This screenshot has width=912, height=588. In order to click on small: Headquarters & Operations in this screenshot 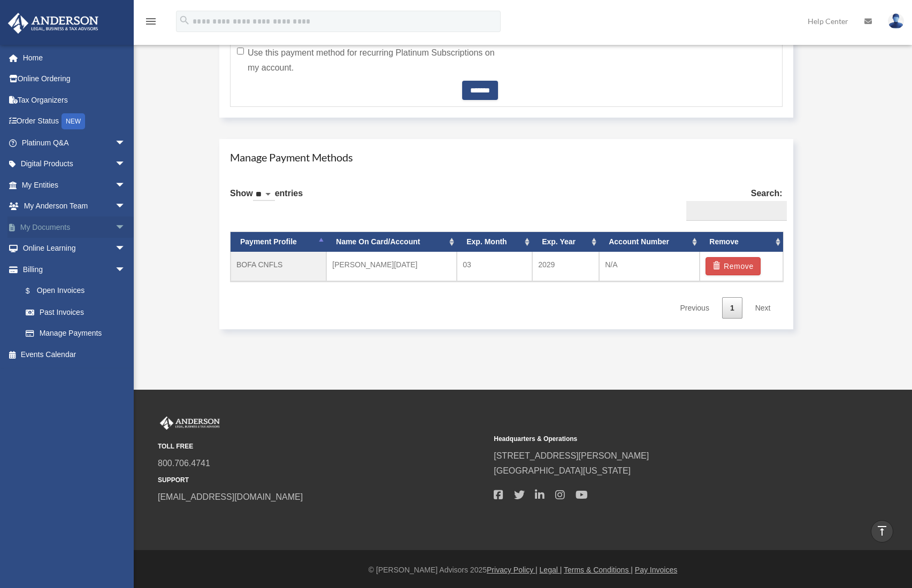, I will do `click(658, 439)`.